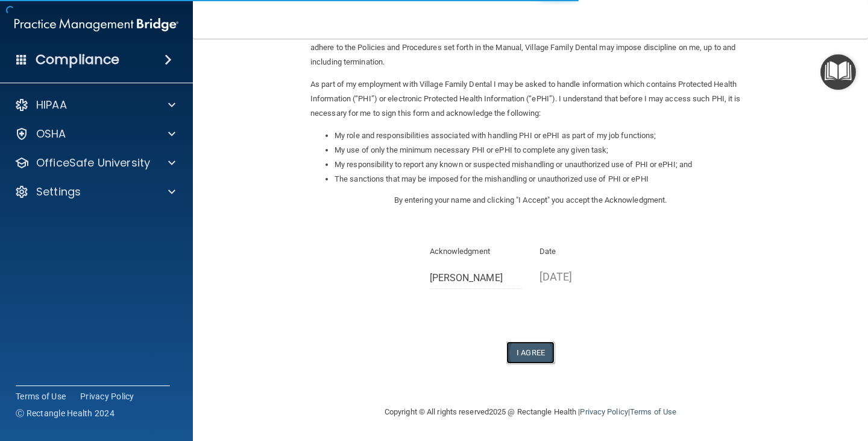  Describe the element at coordinates (94, 105) in the screenshot. I see `a: HIPAA` at that location.